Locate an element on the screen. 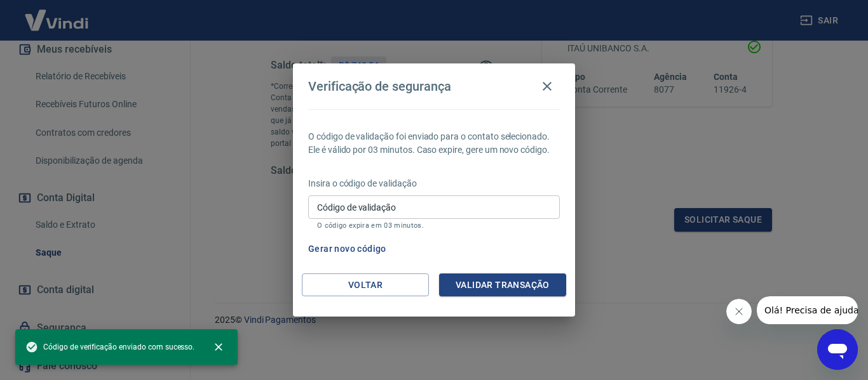 This screenshot has width=868, height=380. p: O código de validação foi enviado para o contato selecionado. Ele é válido por 03 minutos. Caso e... is located at coordinates (434, 143).